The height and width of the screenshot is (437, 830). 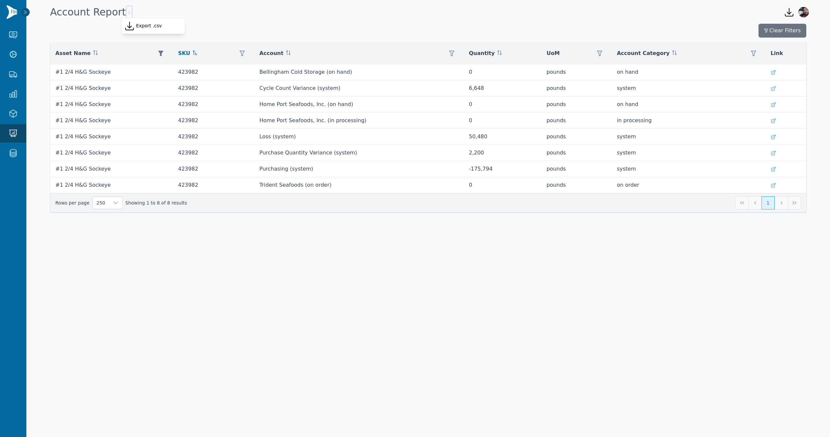 What do you see at coordinates (768, 203) in the screenshot?
I see `button: Page 1` at bounding box center [768, 203].